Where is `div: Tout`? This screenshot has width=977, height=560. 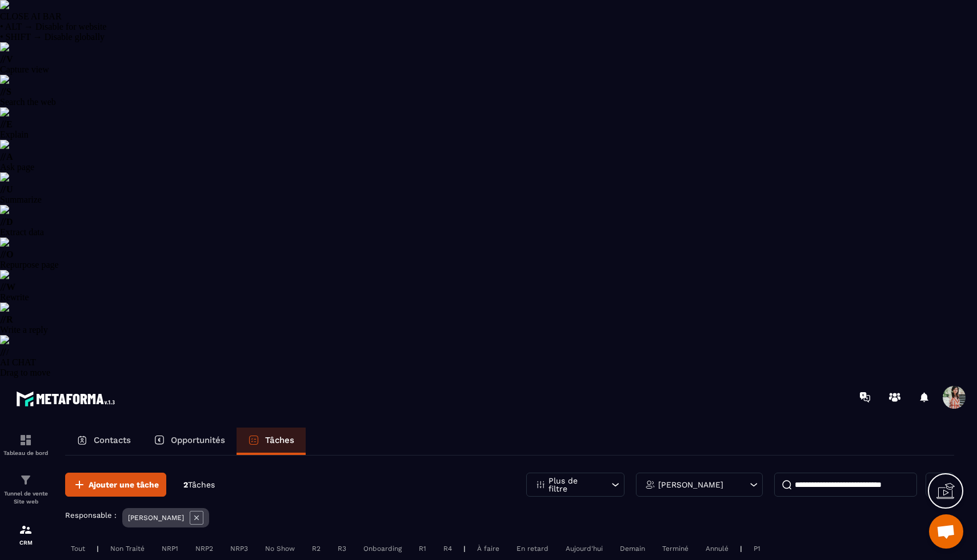 div: Tout is located at coordinates (78, 549).